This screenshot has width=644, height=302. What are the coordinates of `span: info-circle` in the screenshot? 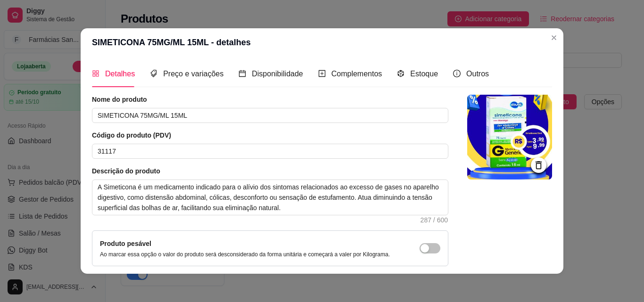 It's located at (456, 74).